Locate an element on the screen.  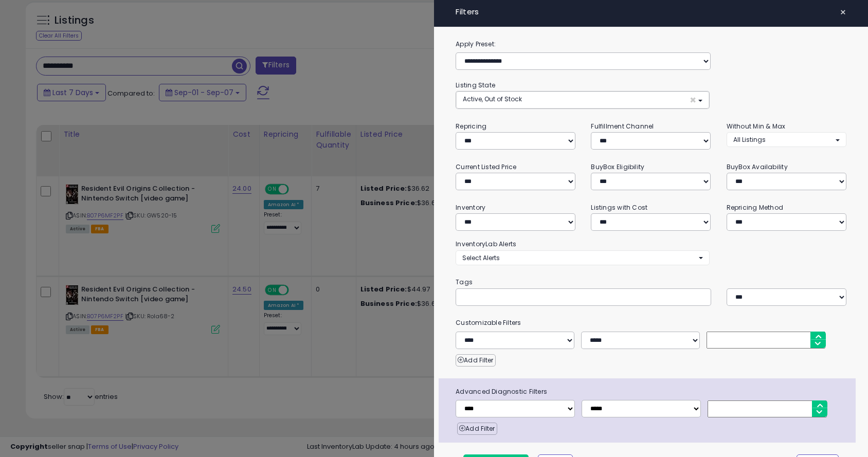
small: Repricing Method is located at coordinates (755, 207).